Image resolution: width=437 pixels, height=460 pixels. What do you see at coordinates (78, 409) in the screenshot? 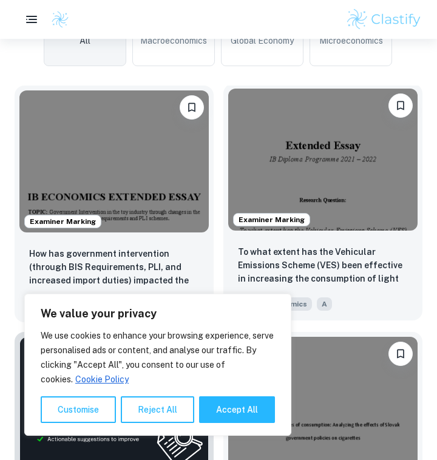
I see `button: Customise` at bounding box center [78, 409].